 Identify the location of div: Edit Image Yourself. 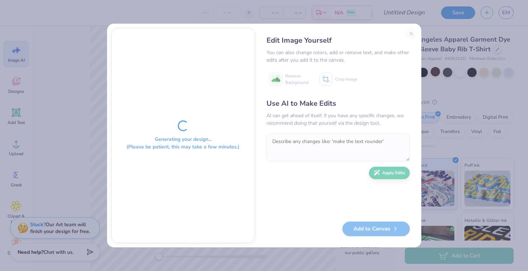
(338, 41).